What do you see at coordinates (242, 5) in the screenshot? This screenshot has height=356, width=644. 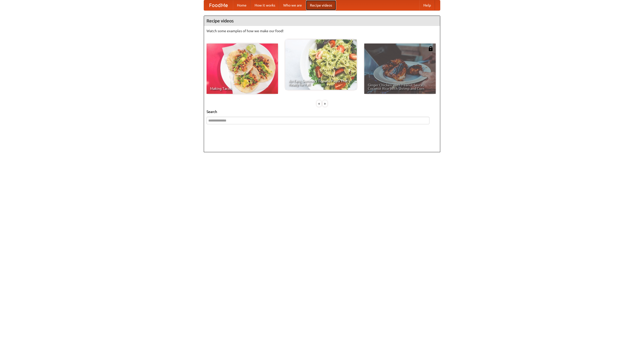 I see `a: Home` at bounding box center [242, 5].